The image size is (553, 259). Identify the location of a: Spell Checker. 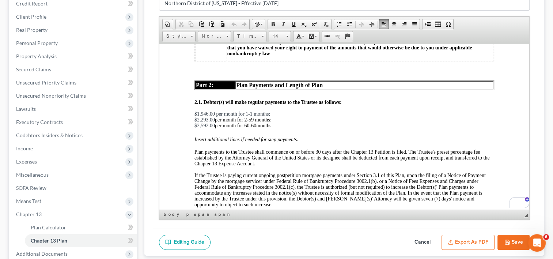
(258, 24).